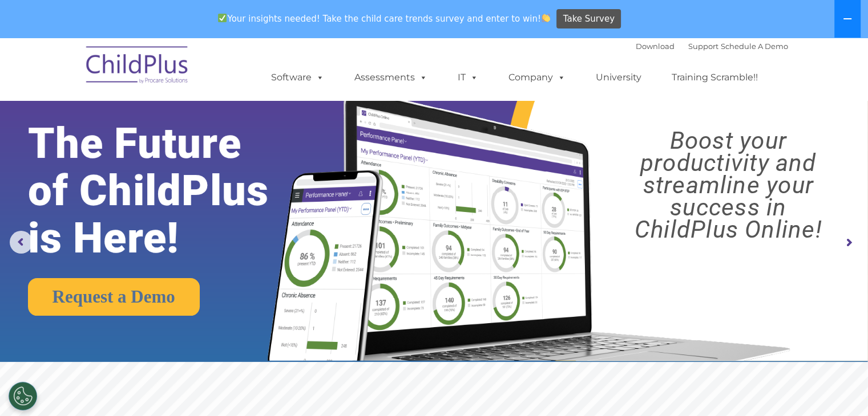 This screenshot has height=416, width=868. I want to click on button: Cookies Settings, so click(23, 396).